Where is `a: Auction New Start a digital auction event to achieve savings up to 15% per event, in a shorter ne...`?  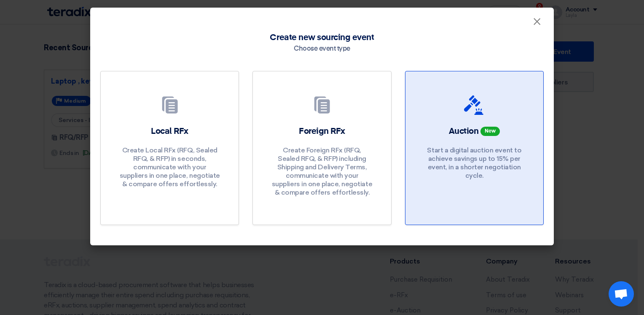 a: Auction New Start a digital auction event to achieve savings up to 15% per event, in a shorter ne... is located at coordinates (474, 148).